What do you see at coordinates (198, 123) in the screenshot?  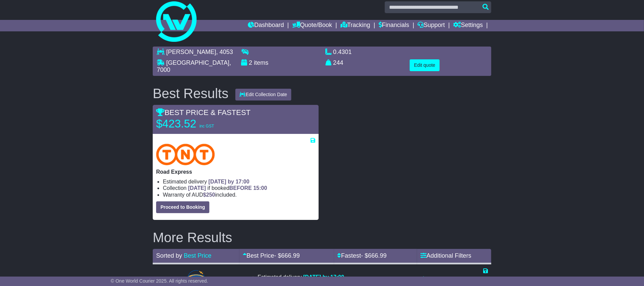 I see `p: $423.52` at bounding box center [198, 123].